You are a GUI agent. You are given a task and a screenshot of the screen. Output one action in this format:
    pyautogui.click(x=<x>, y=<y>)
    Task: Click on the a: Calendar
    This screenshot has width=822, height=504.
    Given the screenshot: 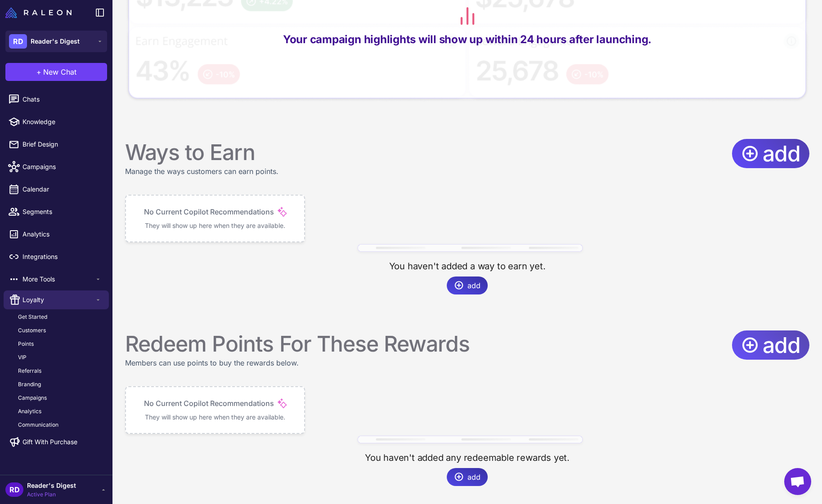 What is the action you would take?
    pyautogui.click(x=56, y=189)
    